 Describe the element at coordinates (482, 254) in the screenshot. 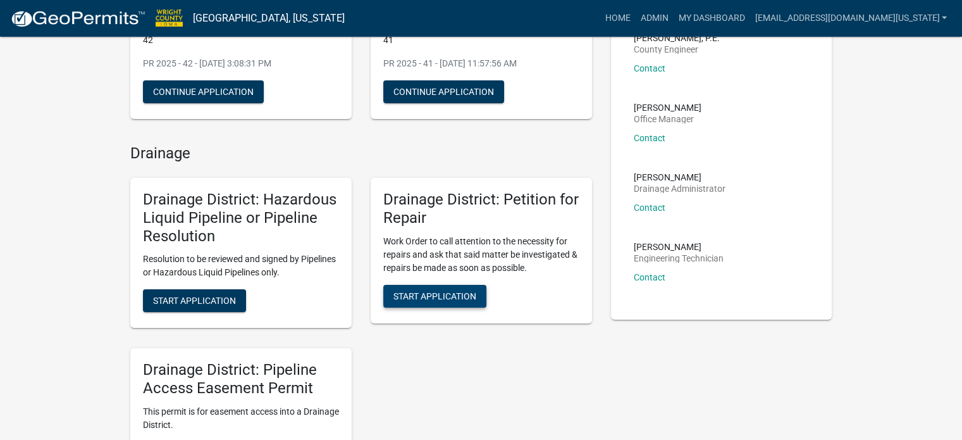

I see `p: Work Order to call attention to the necessity for repairs and ask that said matter be investigate...` at that location.